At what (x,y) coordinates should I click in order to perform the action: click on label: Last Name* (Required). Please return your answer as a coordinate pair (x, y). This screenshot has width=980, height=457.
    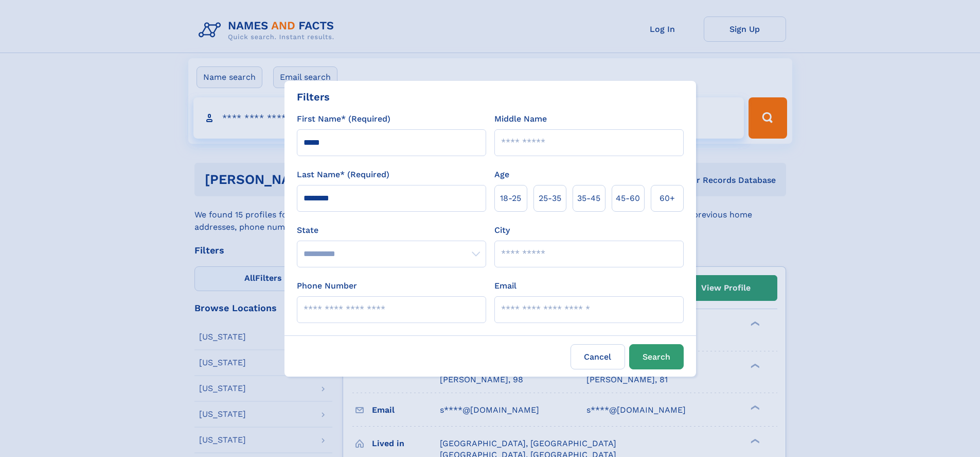
    Looking at the image, I should click on (343, 175).